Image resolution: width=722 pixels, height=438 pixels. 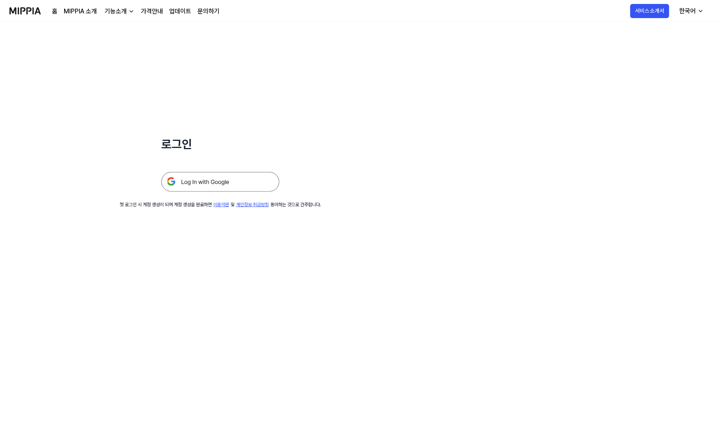 I want to click on a: 홈, so click(x=55, y=11).